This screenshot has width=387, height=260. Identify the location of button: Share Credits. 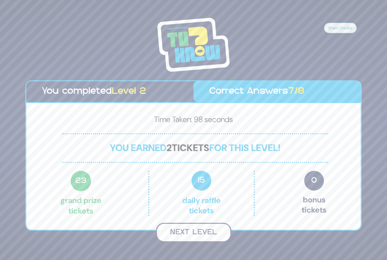
(341, 28).